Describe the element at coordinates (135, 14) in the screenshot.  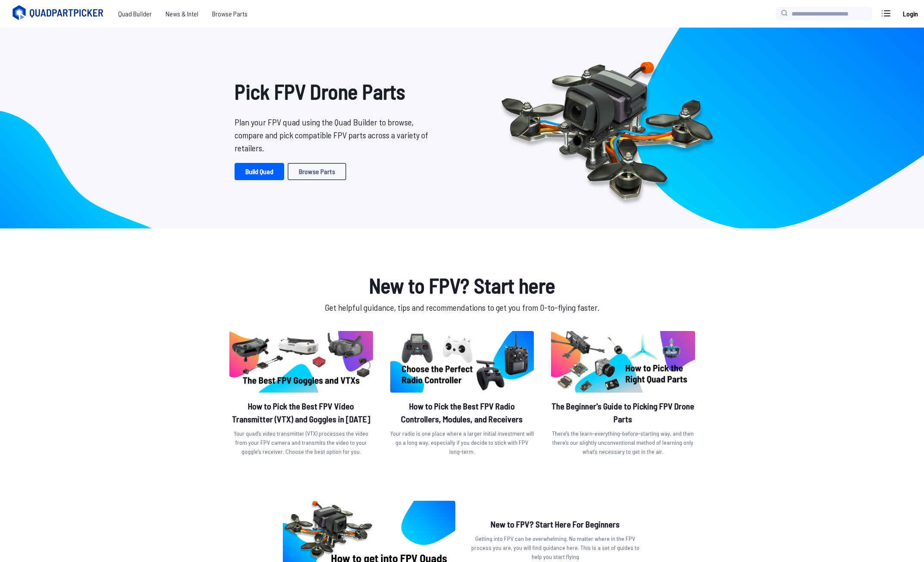
I see `span: Quad Builder` at that location.